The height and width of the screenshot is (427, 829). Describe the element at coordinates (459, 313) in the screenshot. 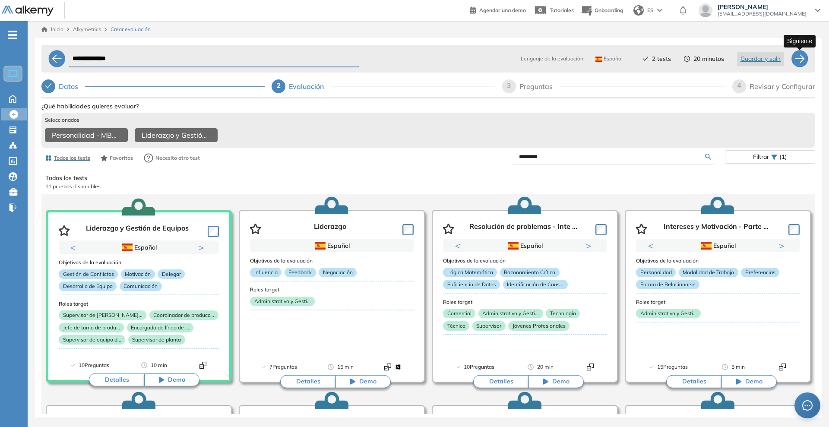

I see `p: Comercial` at that location.